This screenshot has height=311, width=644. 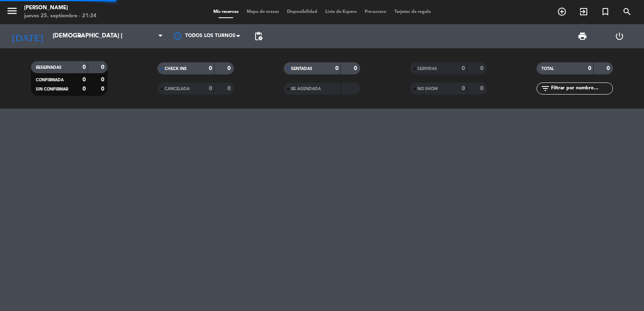 I want to click on span: Lista de Espera, so click(x=341, y=11).